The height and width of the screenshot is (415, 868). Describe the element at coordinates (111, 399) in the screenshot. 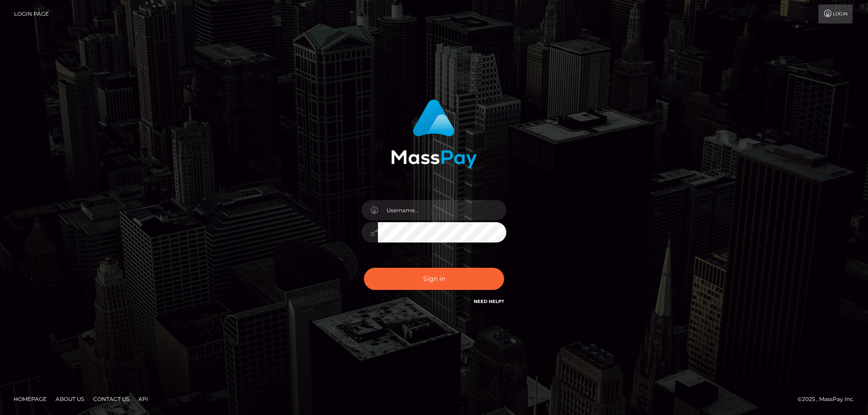

I see `a: Contact Us` at that location.